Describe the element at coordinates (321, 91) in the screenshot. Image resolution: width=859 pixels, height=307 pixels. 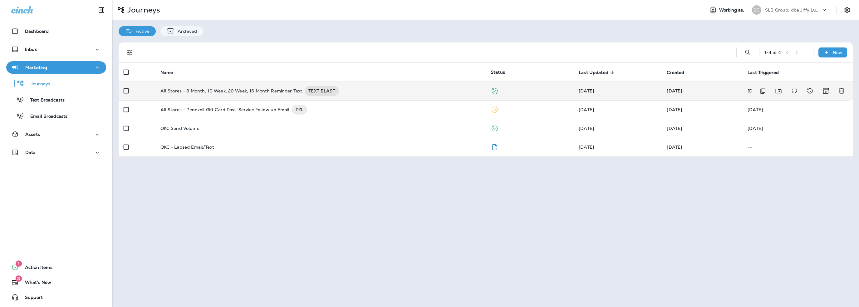
I see `span: TEXT BLAST` at that location.